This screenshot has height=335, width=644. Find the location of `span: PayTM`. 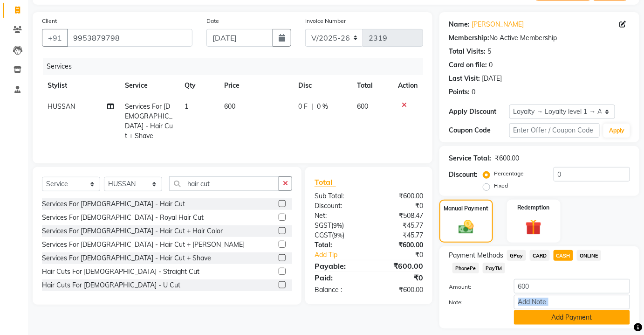

span: PayTM is located at coordinates (494, 268).